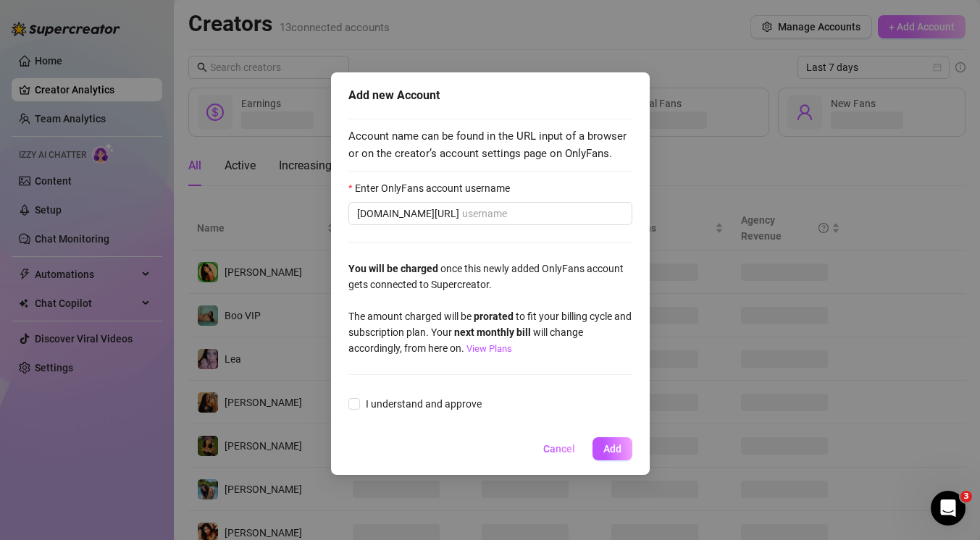  I want to click on span: 3, so click(966, 496).